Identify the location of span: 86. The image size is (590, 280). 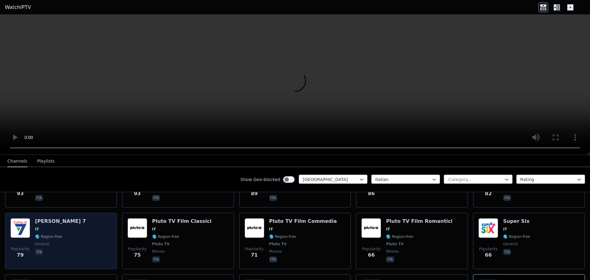
(372, 194).